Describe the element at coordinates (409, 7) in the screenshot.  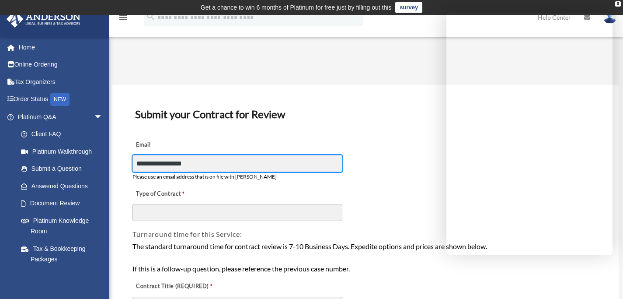
I see `a: survey` at that location.